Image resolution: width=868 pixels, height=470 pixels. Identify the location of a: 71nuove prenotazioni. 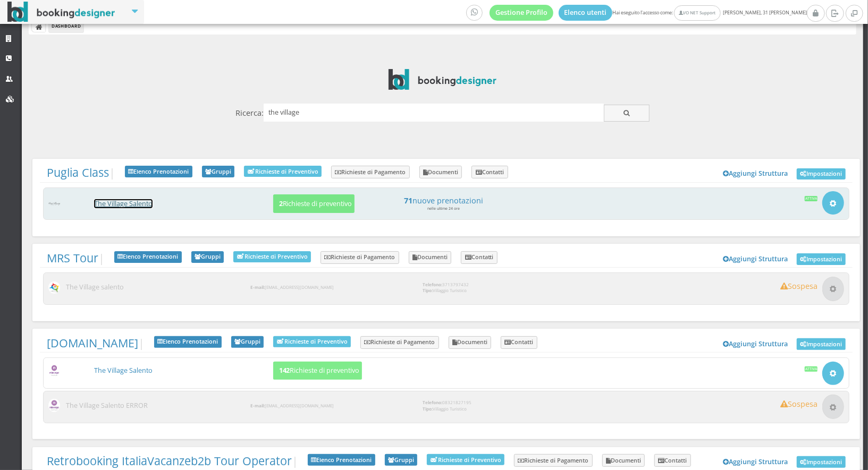
(444, 200).